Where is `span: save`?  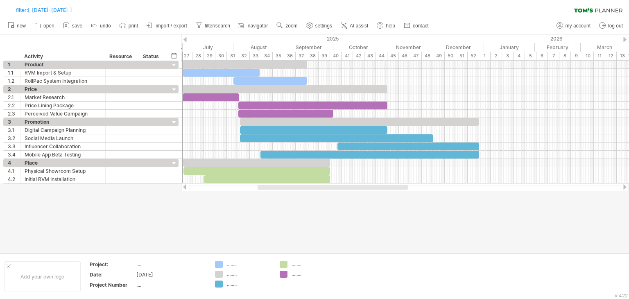
span: save is located at coordinates (77, 26).